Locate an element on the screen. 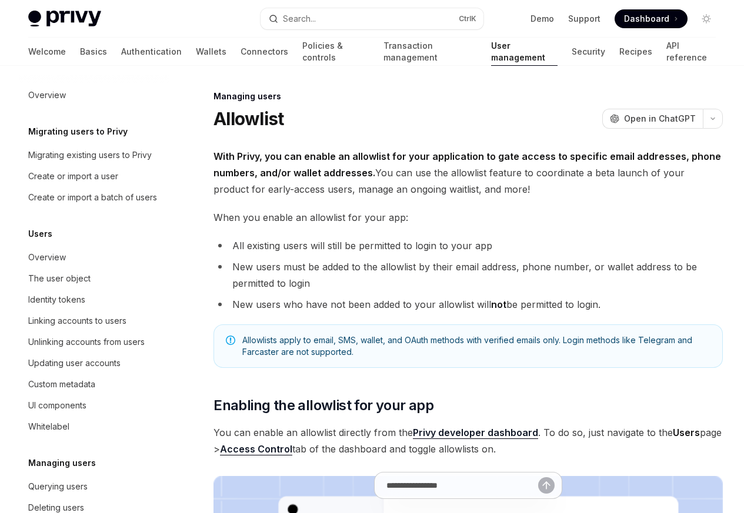  input: Ask a question... is located at coordinates (462, 486).